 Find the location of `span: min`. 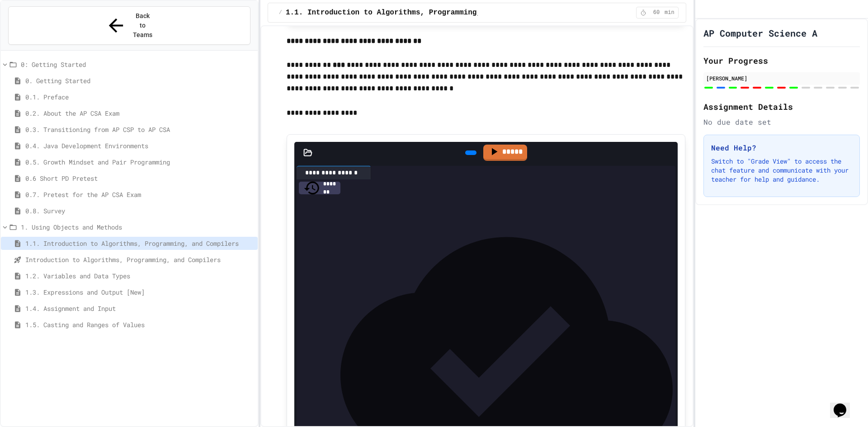

span: min is located at coordinates (669, 12).